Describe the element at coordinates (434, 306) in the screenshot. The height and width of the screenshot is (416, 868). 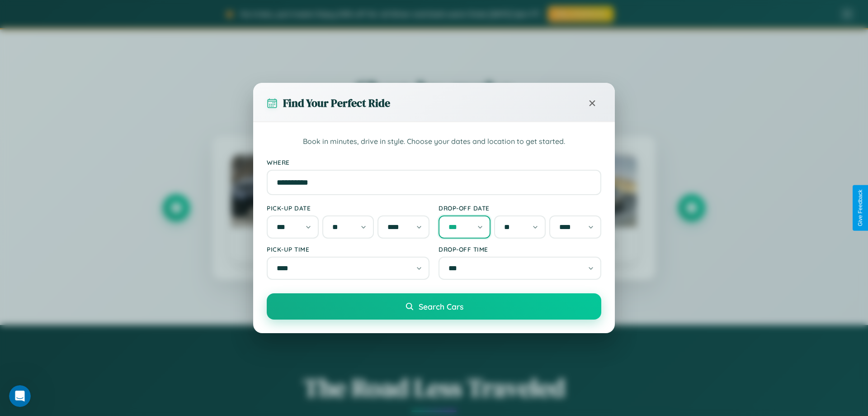
I see `button: Search Cars` at that location.